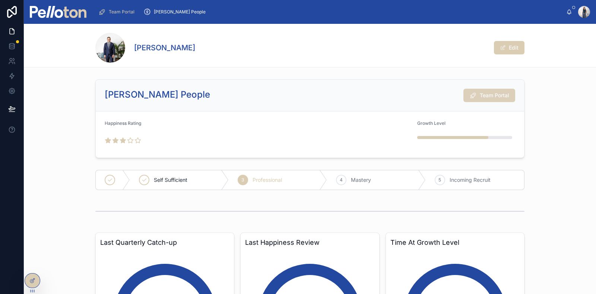 The width and height of the screenshot is (596, 294). I want to click on span: Growth Level, so click(431, 123).